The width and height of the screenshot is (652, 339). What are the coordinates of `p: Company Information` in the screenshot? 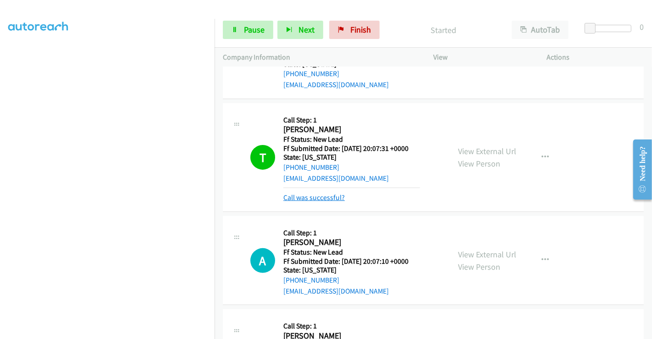 It's located at (320, 57).